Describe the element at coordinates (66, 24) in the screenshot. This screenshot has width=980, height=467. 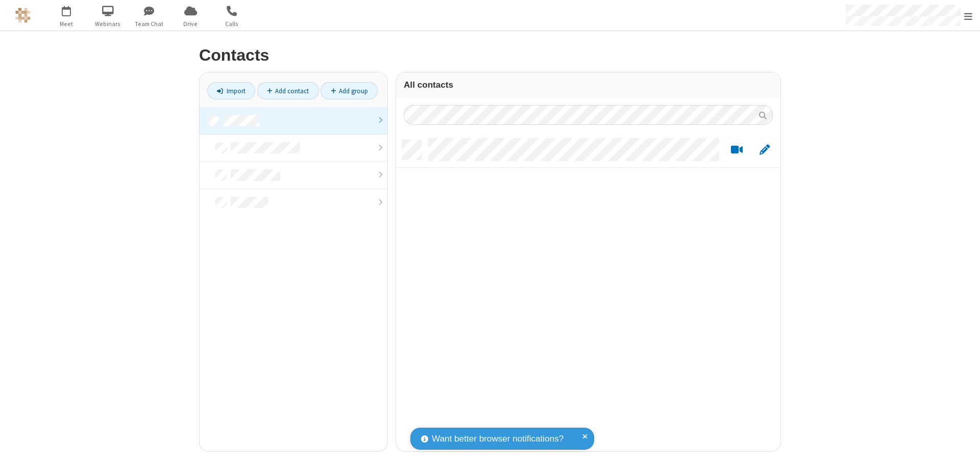
I see `span: Meet` at that location.